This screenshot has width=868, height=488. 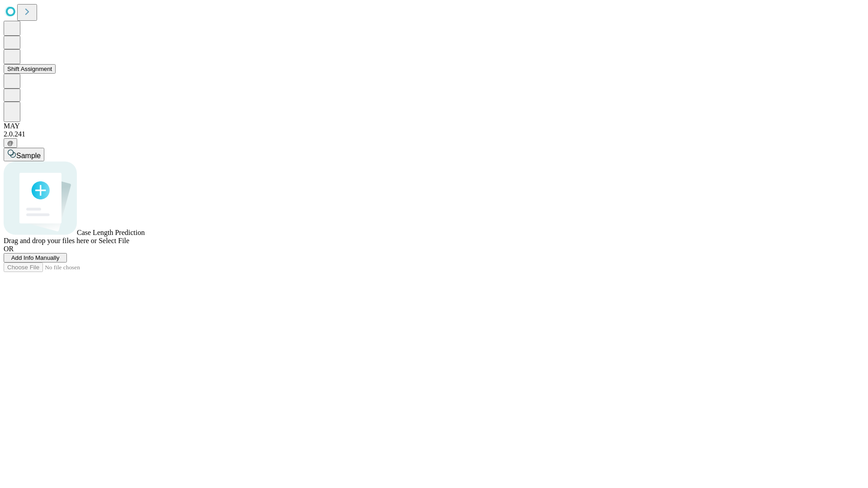 I want to click on button: Add Info Manually, so click(x=35, y=258).